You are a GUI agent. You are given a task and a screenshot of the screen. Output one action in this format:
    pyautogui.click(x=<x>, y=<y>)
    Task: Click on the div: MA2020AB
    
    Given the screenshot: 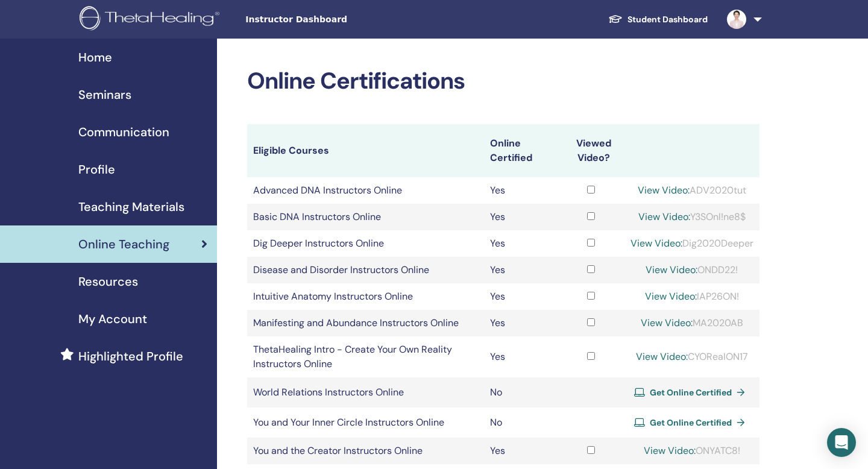 What is the action you would take?
    pyautogui.click(x=692, y=324)
    